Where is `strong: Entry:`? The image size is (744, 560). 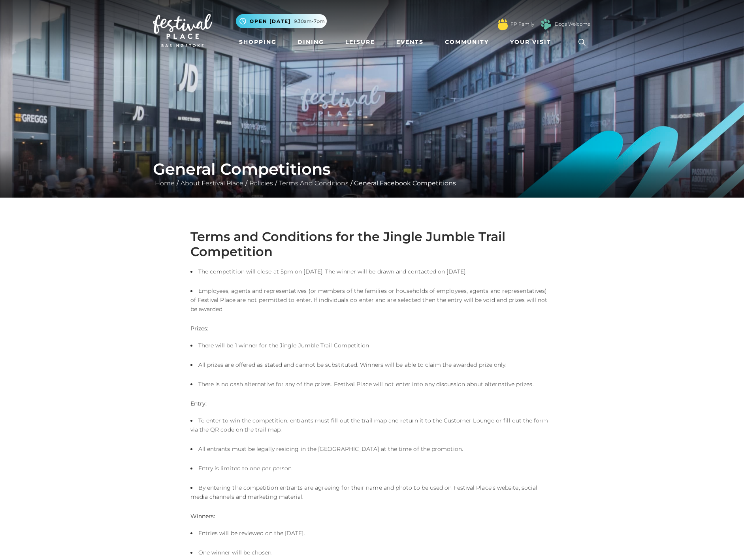 strong: Entry: is located at coordinates (199, 404).